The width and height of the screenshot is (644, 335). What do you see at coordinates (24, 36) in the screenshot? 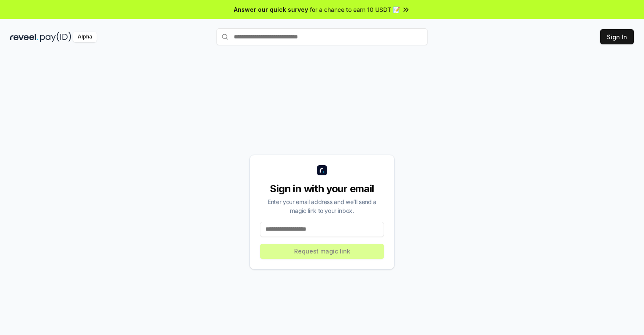
I see `img: reveel_dark` at bounding box center [24, 36].